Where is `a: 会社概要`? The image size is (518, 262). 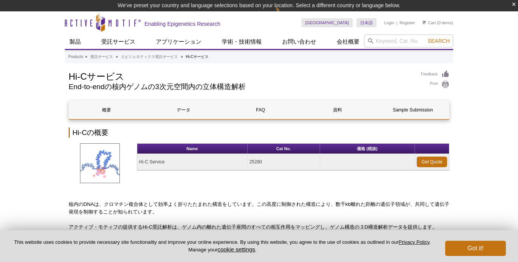
a: 会社概要 is located at coordinates (348, 42).